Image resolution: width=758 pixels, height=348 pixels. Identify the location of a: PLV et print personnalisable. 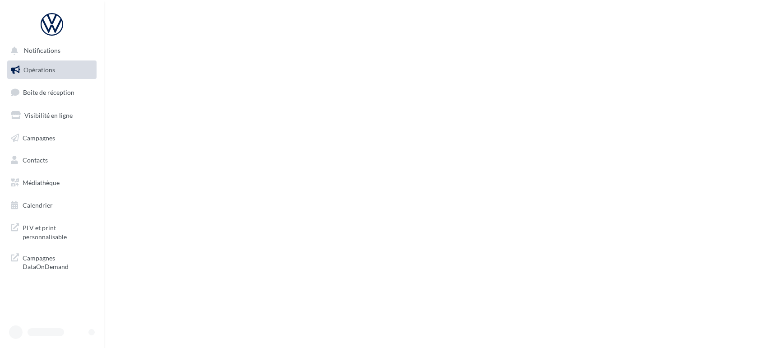
(52, 231).